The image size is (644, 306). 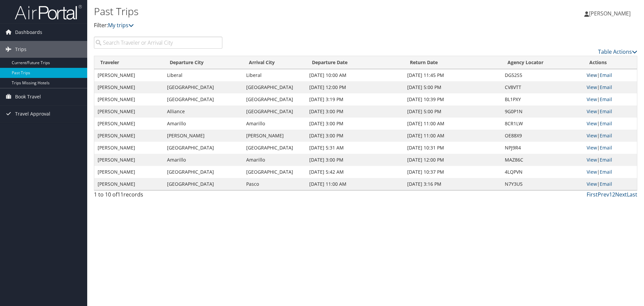 I want to click on p: Filter:, so click(x=275, y=25).